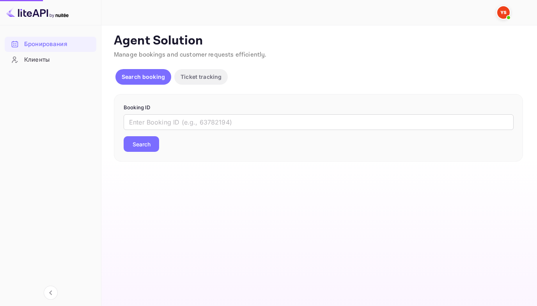 The height and width of the screenshot is (306, 537). I want to click on span: Manage bookings and customer requests efficiently., so click(190, 55).